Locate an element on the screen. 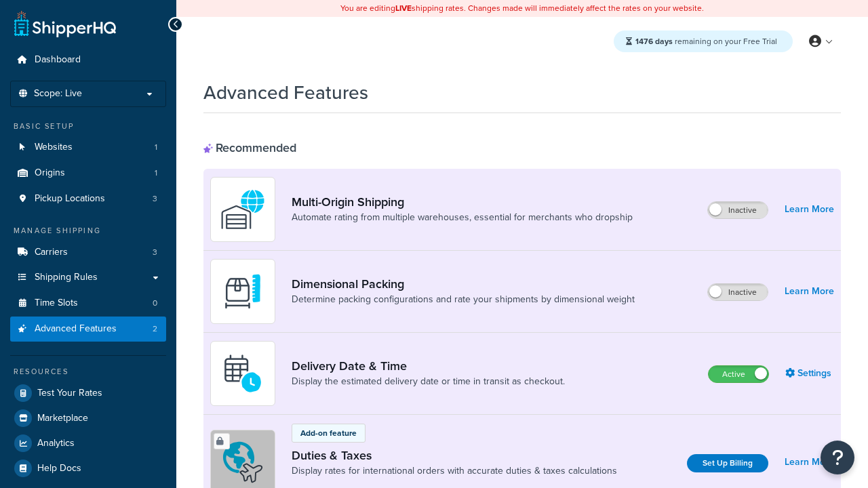  a: Multi-Origin Shipping is located at coordinates (461, 202).